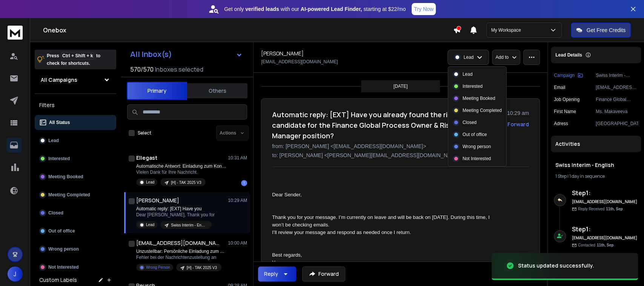 The height and width of the screenshot is (286, 644). Describe the element at coordinates (179, 69) in the screenshot. I see `h3: Inboxes selected` at that location.